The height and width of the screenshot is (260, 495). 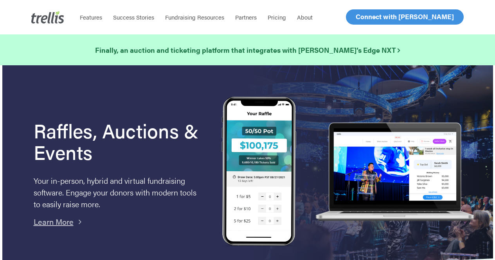 What do you see at coordinates (118, 193) in the screenshot?
I see `p: Your in-person, hybrid and virtual fundraising software. Engage your donors with modern tools to ...` at bounding box center [118, 193].